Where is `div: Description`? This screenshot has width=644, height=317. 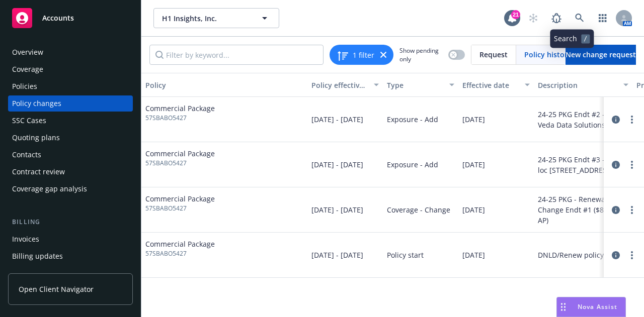 div: Description is located at coordinates (577, 85).